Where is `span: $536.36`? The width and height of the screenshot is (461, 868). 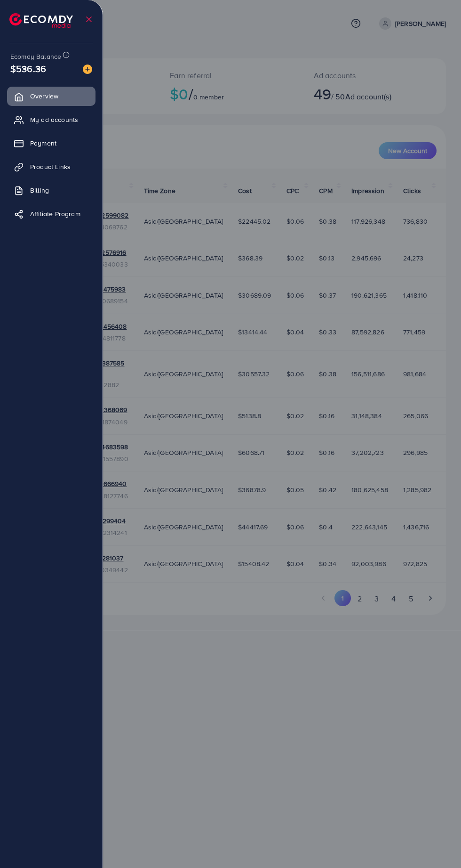
span: $536.36 is located at coordinates (28, 68).